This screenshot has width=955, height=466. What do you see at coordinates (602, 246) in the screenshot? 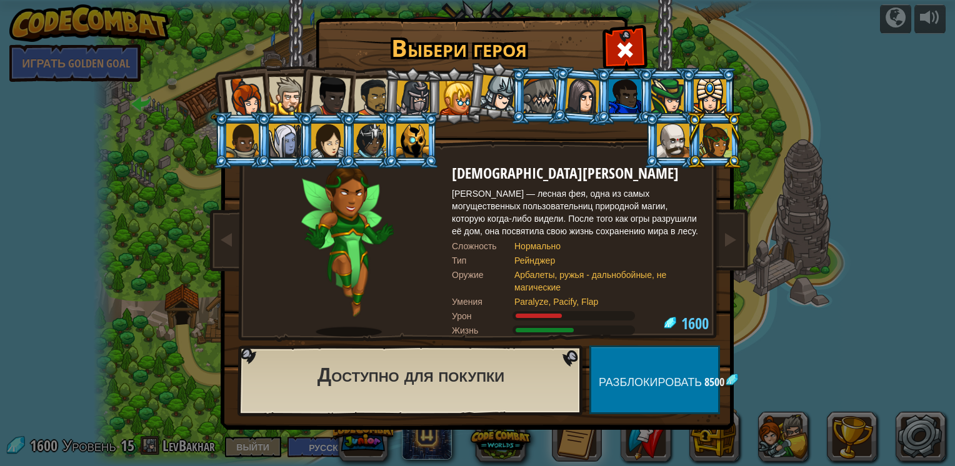
I see `div: Нормально` at bounding box center [602, 246].